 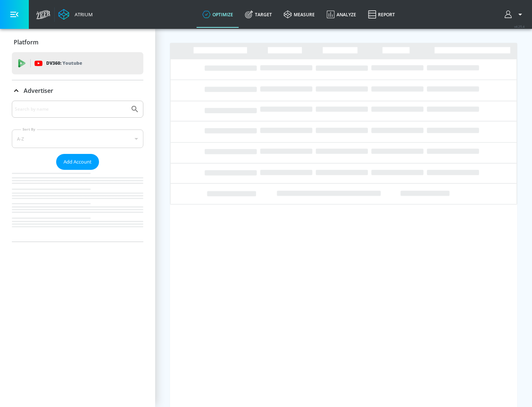 I want to click on a: Atrium, so click(x=75, y=14).